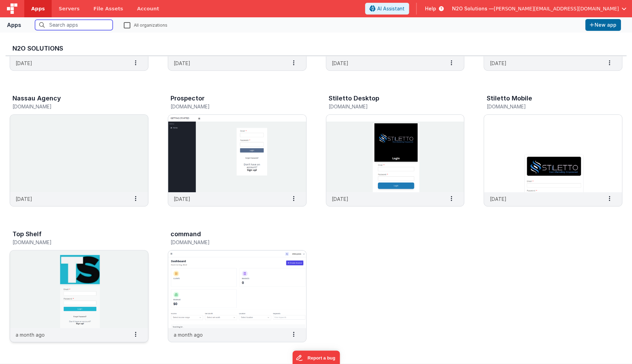 The width and height of the screenshot is (632, 364). I want to click on h3: Stiletto Mobile, so click(509, 98).